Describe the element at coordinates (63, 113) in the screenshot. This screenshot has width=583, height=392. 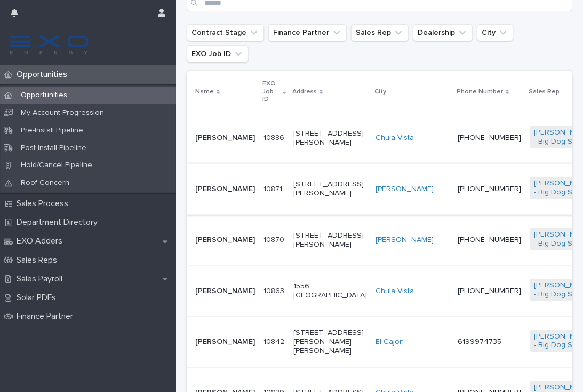
I see `p: My Account Progression` at that location.